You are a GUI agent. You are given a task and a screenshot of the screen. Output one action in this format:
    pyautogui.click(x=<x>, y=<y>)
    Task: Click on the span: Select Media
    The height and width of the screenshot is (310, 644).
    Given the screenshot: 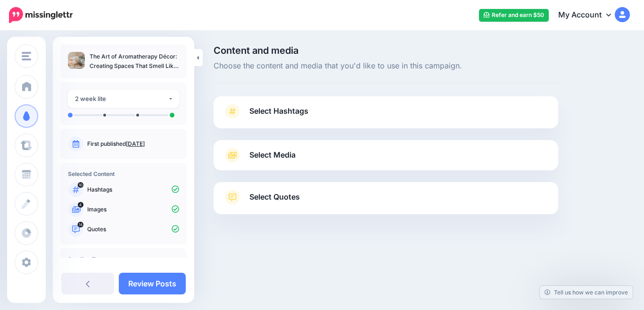 What is the action you would take?
    pyautogui.click(x=272, y=155)
    